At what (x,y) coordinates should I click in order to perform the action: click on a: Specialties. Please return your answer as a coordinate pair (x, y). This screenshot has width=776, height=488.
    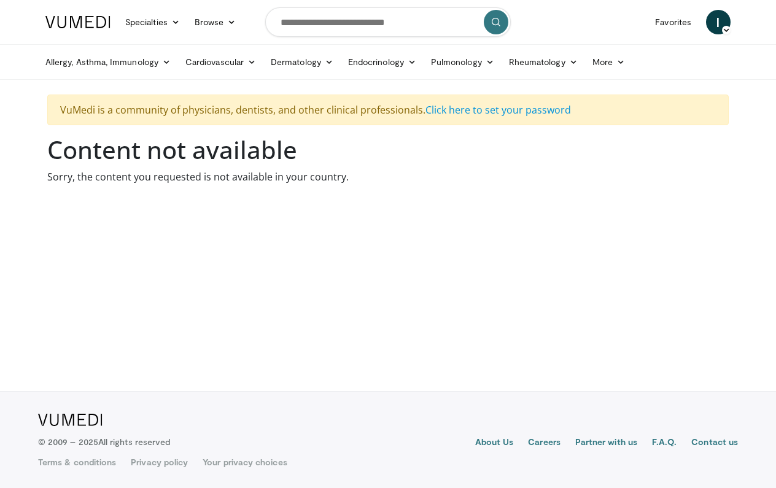
    Looking at the image, I should click on (152, 22).